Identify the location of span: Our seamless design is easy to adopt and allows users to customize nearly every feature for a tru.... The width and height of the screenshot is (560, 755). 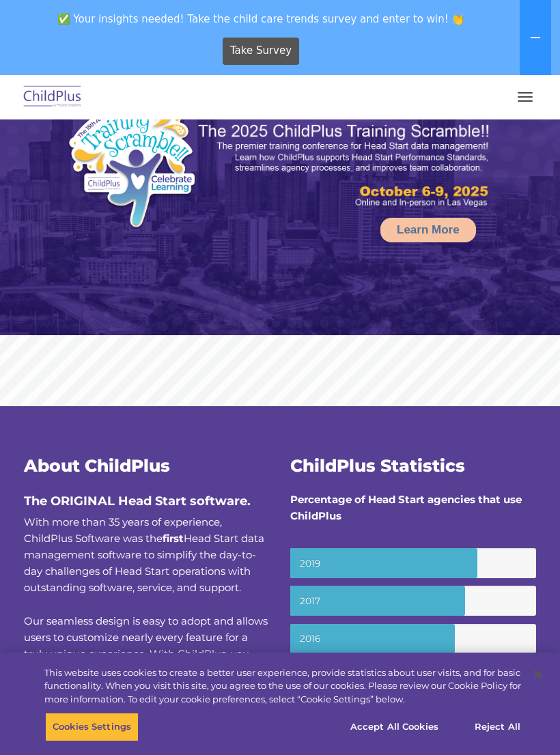
(146, 669).